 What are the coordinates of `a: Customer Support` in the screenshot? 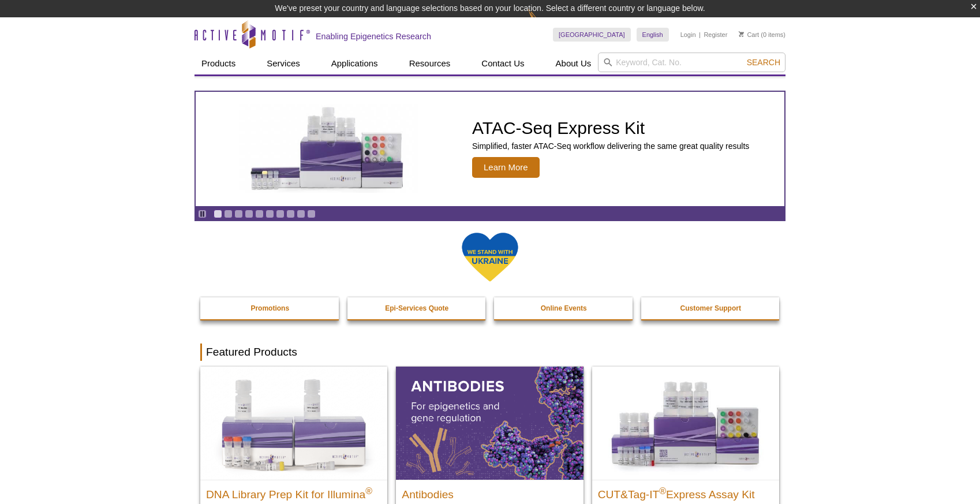 It's located at (711, 308).